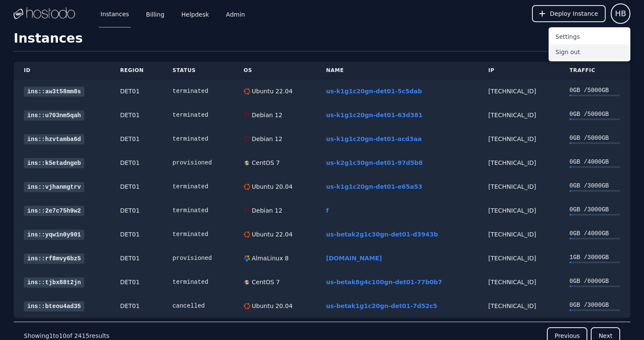  I want to click on button: Sign out, so click(590, 52).